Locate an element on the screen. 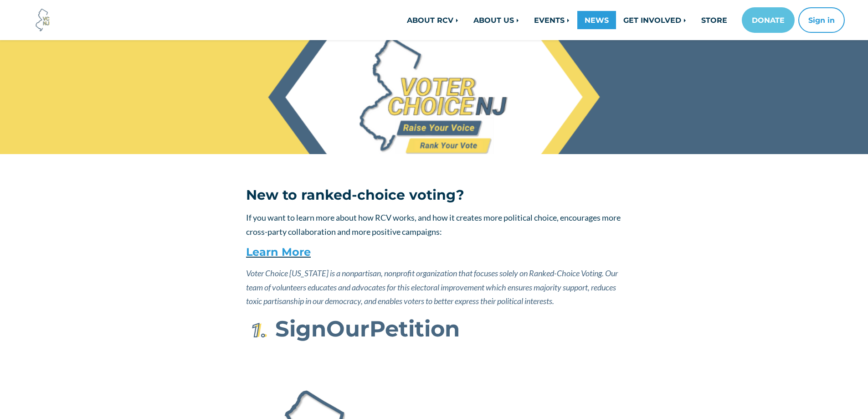 Image resolution: width=868 pixels, height=419 pixels. a: GET INVOLVED is located at coordinates (654, 20).